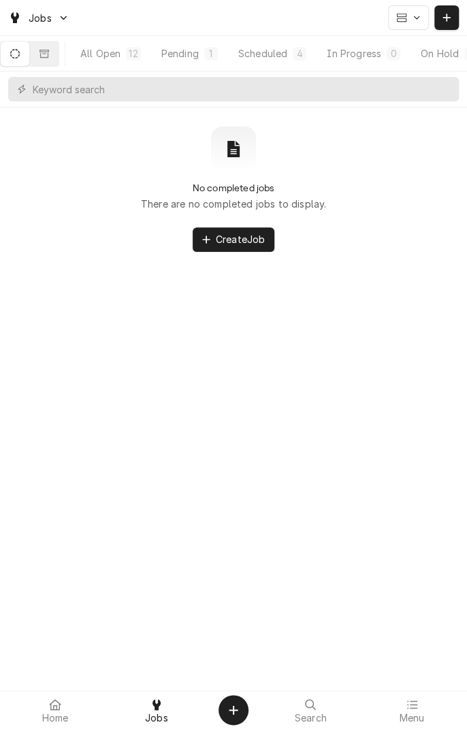  What do you see at coordinates (233, 710) in the screenshot?
I see `button: Create Object` at bounding box center [233, 710].